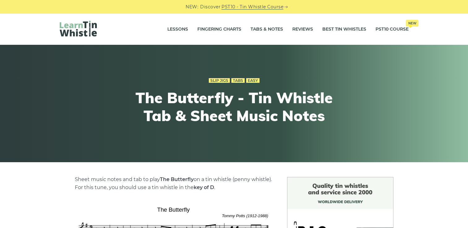 The width and height of the screenshot is (468, 228). Describe the element at coordinates (177, 179) in the screenshot. I see `strong: The Butterfly` at that location.